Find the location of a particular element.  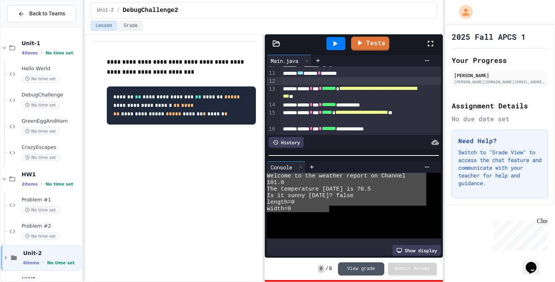

button: View grade is located at coordinates (361, 269).